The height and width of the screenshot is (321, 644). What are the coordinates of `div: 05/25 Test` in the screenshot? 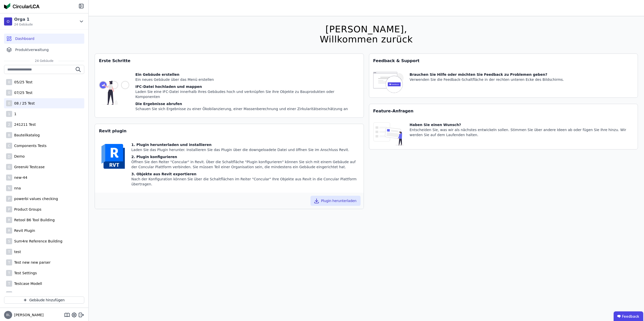 It's located at (22, 82).